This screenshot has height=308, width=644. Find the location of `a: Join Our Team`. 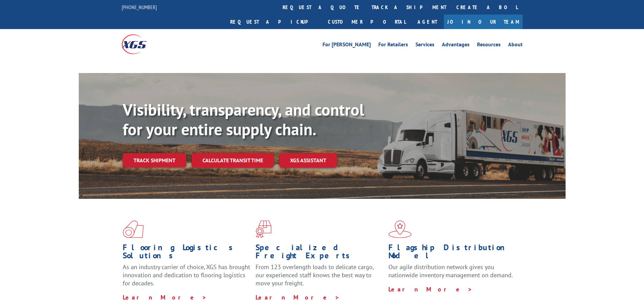

a: Join Our Team is located at coordinates (483, 22).